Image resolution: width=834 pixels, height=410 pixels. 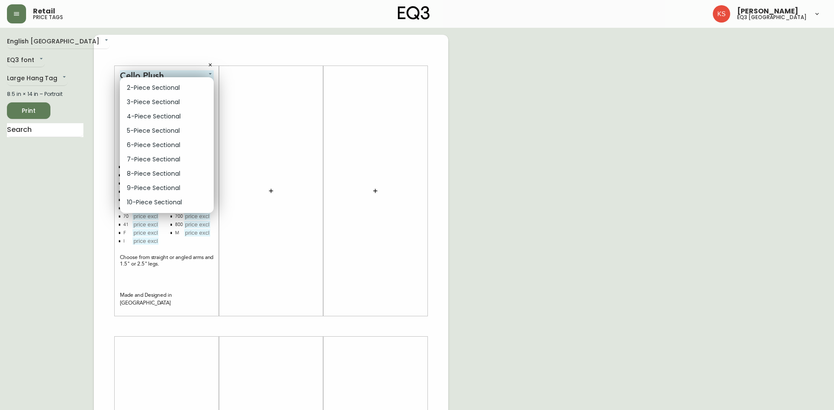 What do you see at coordinates (167, 88) in the screenshot?
I see `li: 2-Piece Sectional` at bounding box center [167, 88].